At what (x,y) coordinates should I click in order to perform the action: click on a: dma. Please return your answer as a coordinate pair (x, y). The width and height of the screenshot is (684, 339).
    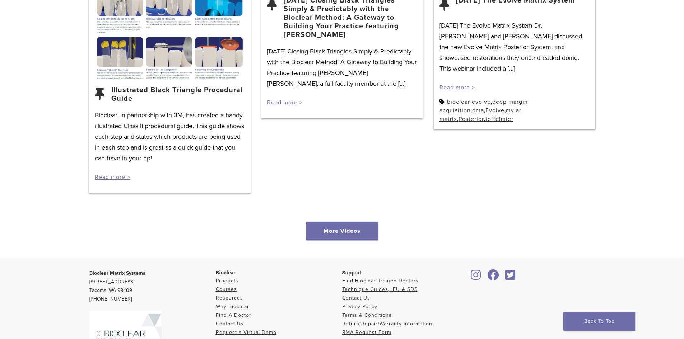
    Looking at the image, I should click on (478, 111).